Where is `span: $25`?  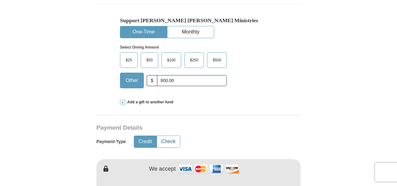 span: $25 is located at coordinates (129, 60).